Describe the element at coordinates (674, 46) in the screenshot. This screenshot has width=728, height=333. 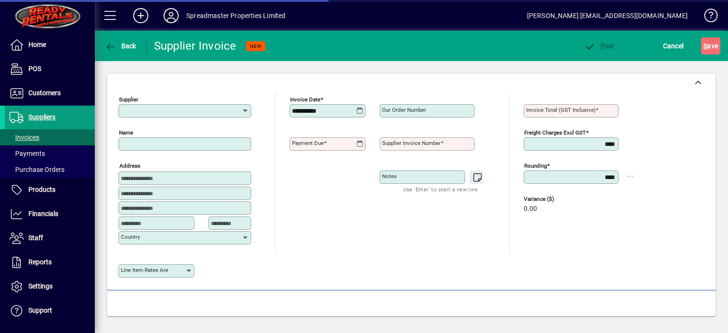
I see `button: Cancel` at that location.